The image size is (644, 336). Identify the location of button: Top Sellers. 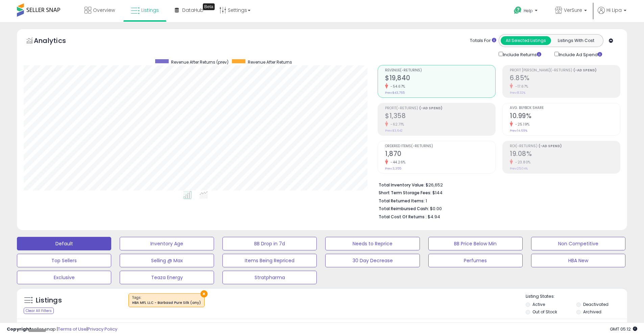
(64, 261).